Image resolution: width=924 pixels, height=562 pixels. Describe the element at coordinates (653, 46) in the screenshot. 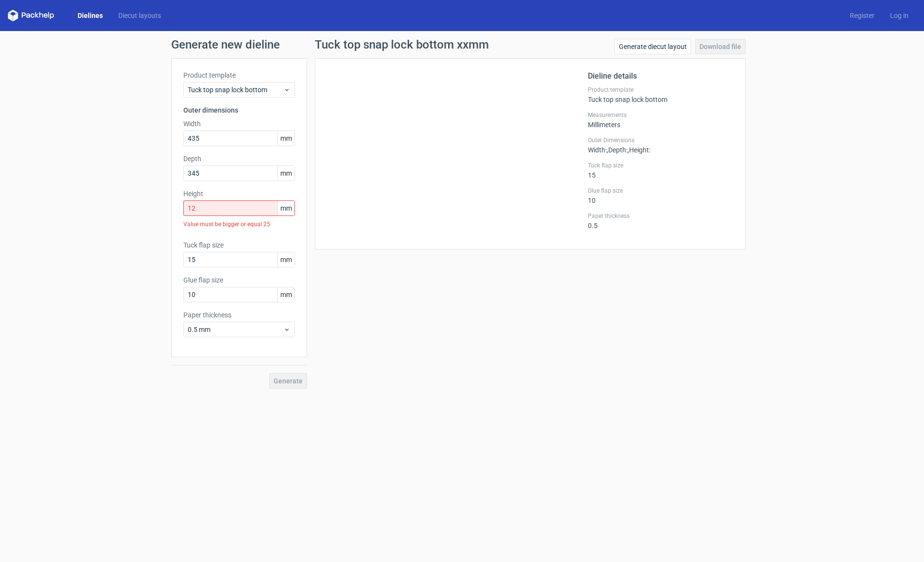

I see `a: Generate diecut layout` at that location.